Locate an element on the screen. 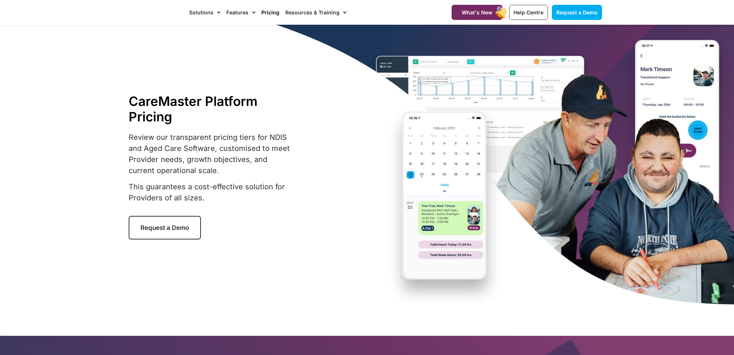 This screenshot has width=734, height=355. p: Review our transparent pricing tiers for NDIS and Aged Care Software, customised to meet Provider... is located at coordinates (212, 154).